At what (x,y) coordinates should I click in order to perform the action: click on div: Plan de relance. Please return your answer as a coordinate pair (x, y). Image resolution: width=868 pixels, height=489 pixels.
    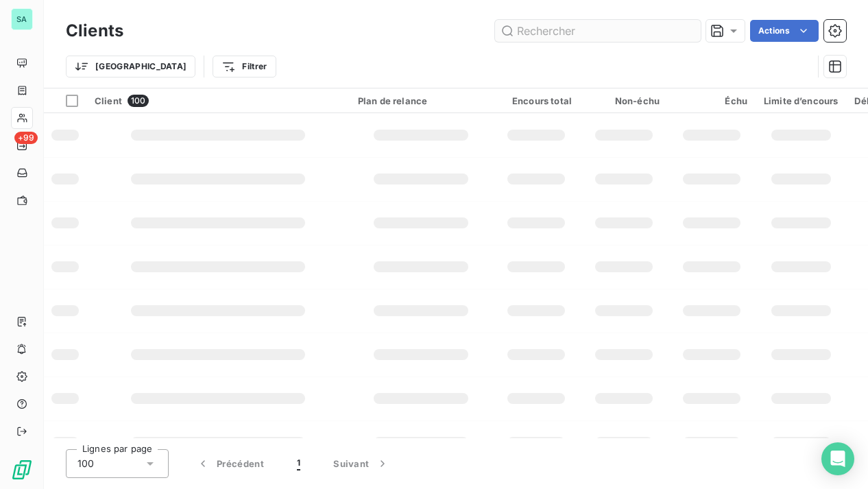
    Looking at the image, I should click on (421, 101).